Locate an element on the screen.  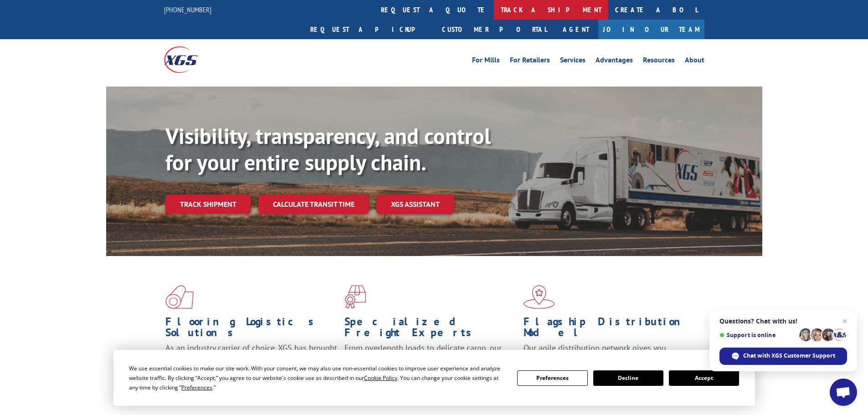
div: Cookie Consent Prompt is located at coordinates (434, 378).